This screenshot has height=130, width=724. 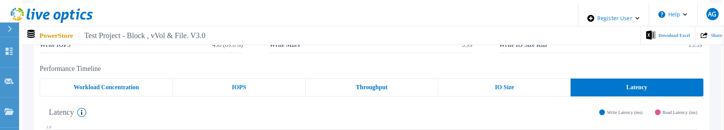 I want to click on div: Register User, so click(x=614, y=18).